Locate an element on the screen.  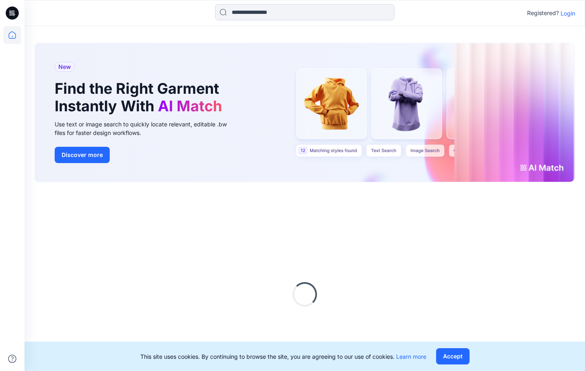
a: Discover more is located at coordinates (82, 155).